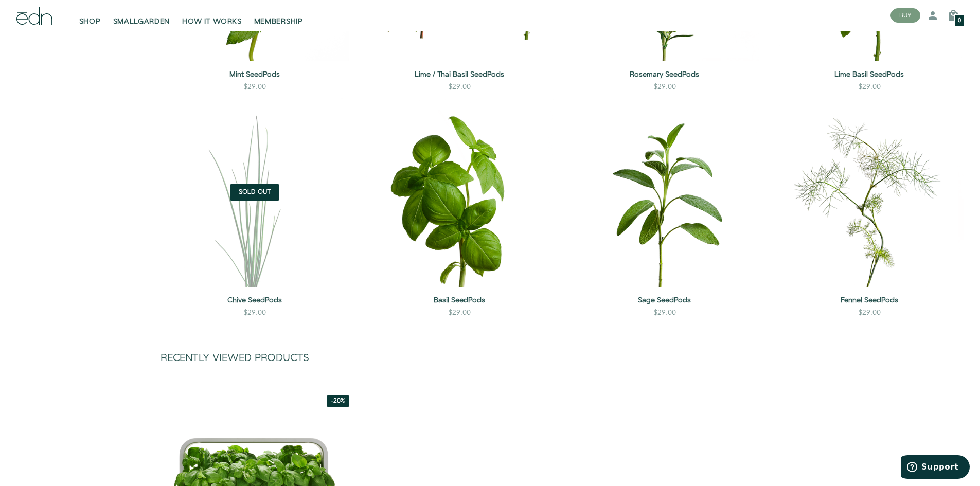 The width and height of the screenshot is (980, 486). Describe the element at coordinates (254, 192) in the screenshot. I see `img: Chive SeedPods` at that location.